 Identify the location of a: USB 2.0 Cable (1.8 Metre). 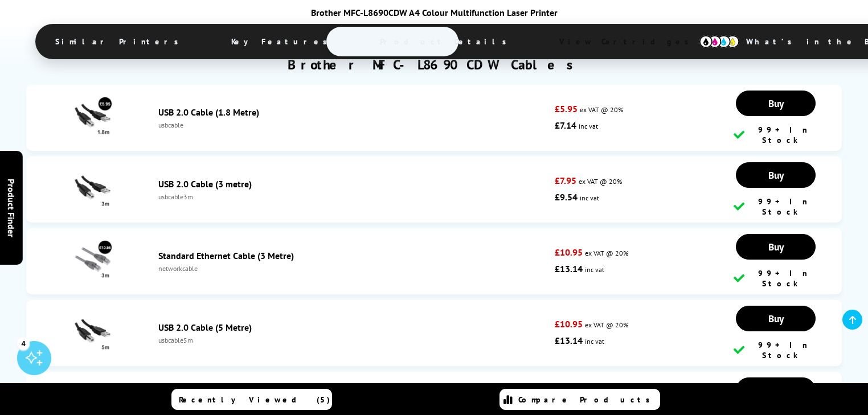
(208, 112).